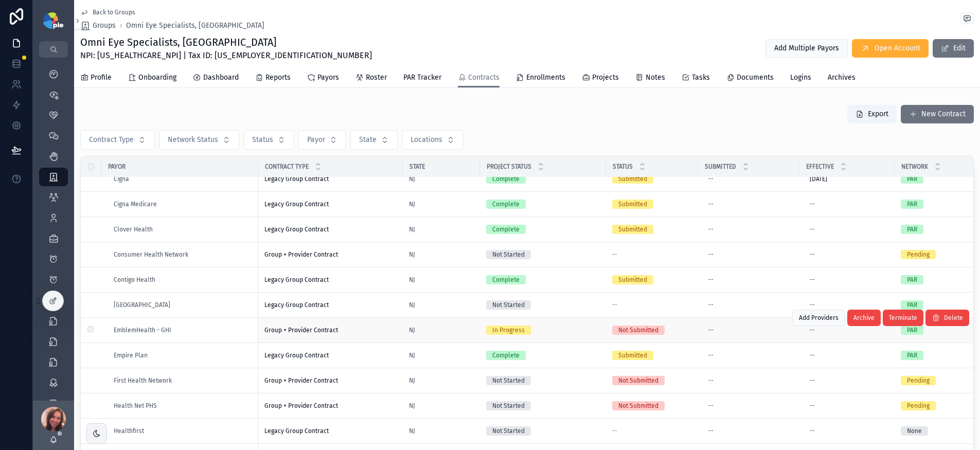  Describe the element at coordinates (652, 406) in the screenshot. I see `a: Not Submitted` at that location.